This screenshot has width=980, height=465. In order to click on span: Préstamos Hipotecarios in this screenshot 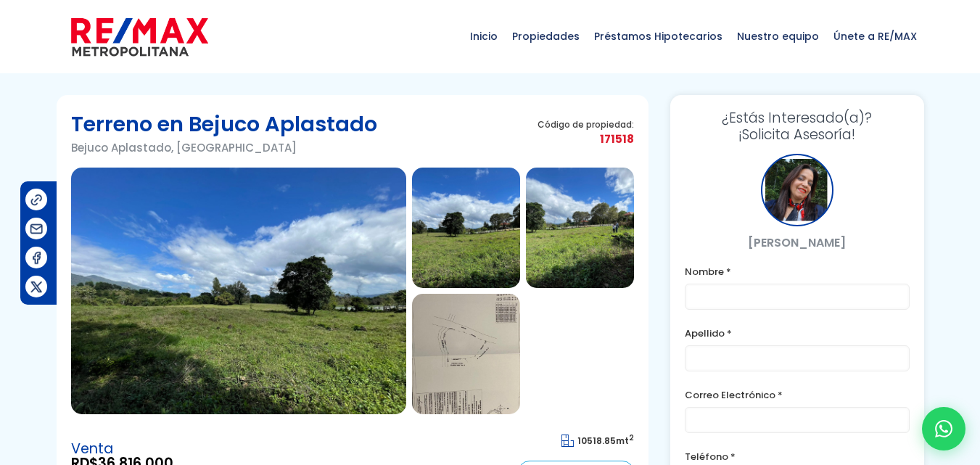, I will do `click(658, 36)`.